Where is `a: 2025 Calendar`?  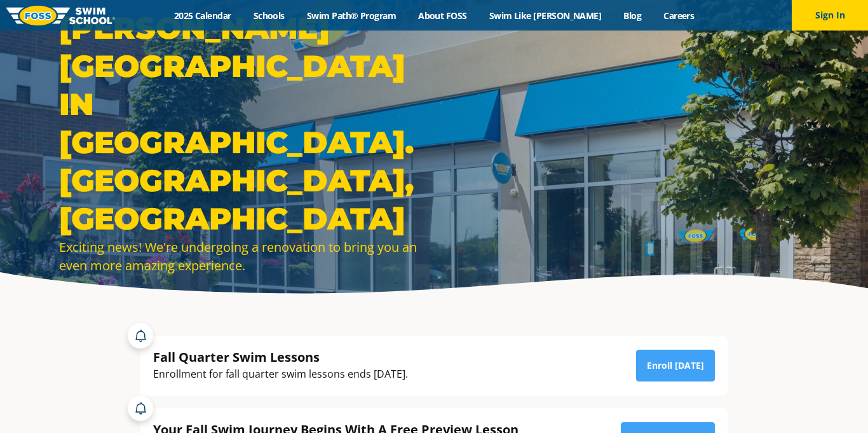
a: 2025 Calendar is located at coordinates (202, 15).